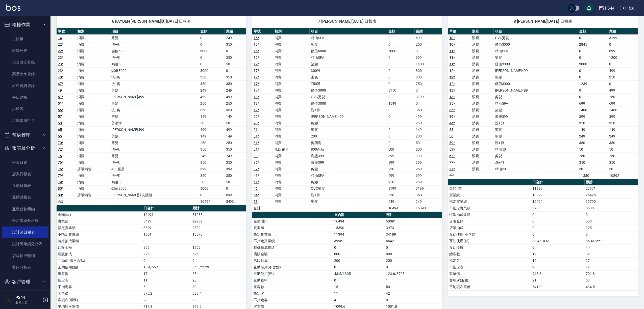  What do you see at coordinates (25, 220) in the screenshot?
I see `a: 全店業績分析表` at bounding box center [25, 220].